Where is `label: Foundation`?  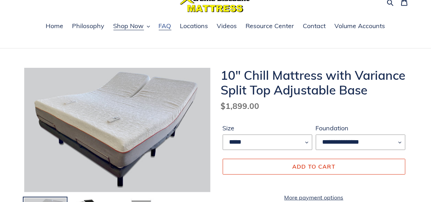 label: Foundation is located at coordinates (360, 128).